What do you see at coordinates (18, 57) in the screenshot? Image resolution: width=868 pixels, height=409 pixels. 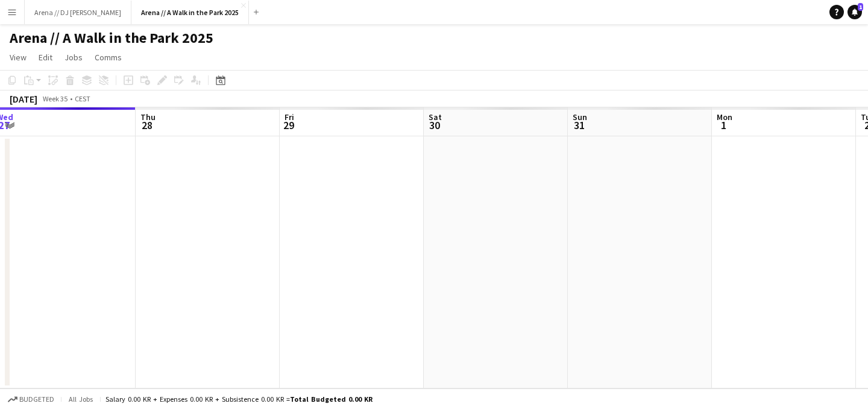 I see `span: View` at bounding box center [18, 57].